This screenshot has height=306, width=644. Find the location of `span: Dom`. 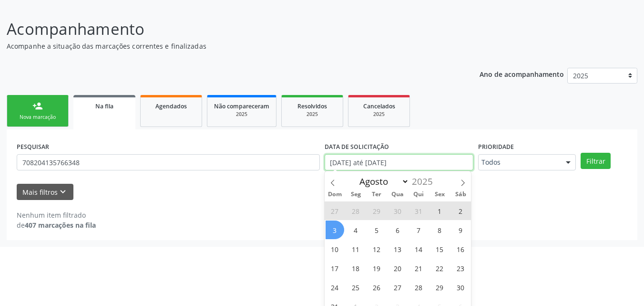

span: Dom is located at coordinates (335, 194).